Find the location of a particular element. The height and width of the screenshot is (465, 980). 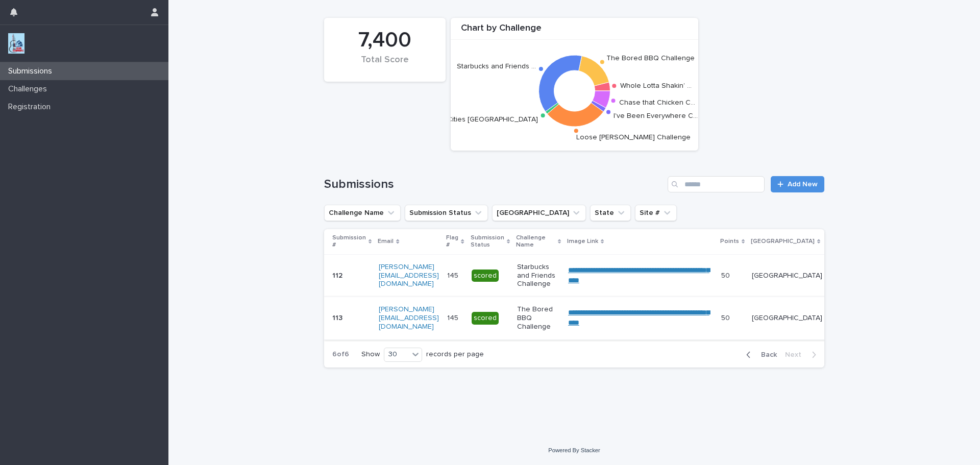

p: Submission Status is located at coordinates (487, 241).